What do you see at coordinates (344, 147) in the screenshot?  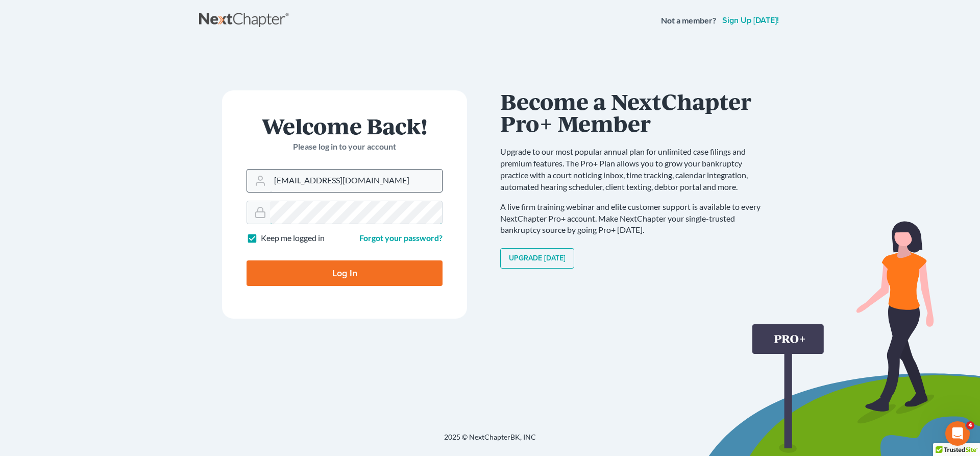 I see `p: Please log in to your account` at bounding box center [344, 147].